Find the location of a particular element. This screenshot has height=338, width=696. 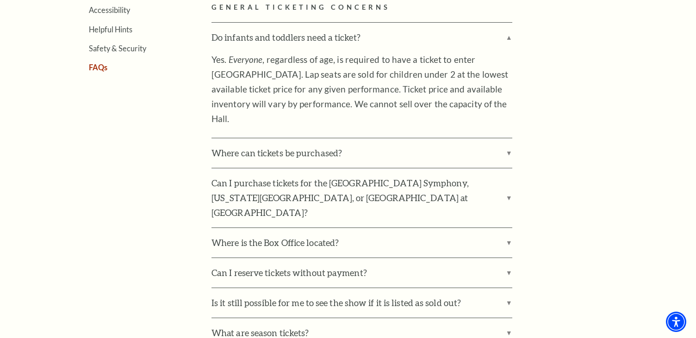

label: Do infants and toddlers need a ticket? is located at coordinates (362, 37).